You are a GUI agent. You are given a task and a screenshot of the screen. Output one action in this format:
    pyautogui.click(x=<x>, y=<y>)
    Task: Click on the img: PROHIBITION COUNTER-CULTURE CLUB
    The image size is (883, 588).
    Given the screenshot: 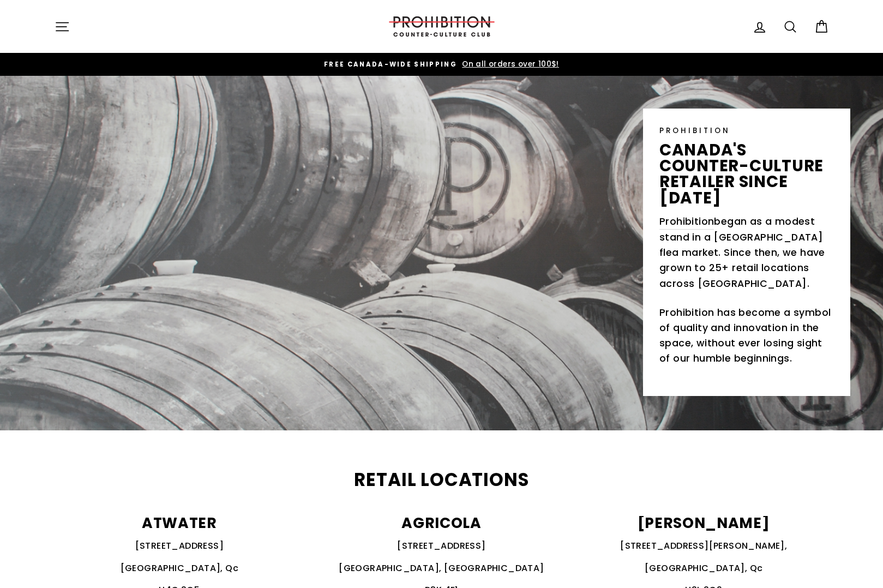 What is the action you would take?
    pyautogui.click(x=442, y=26)
    